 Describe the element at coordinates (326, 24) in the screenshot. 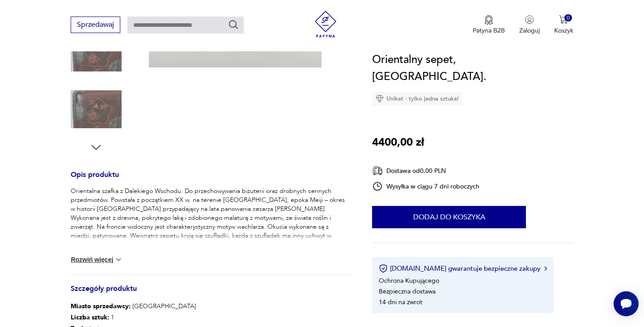

I see `img: Patyna - sklep z meblami i dekoracjami vintage` at that location.